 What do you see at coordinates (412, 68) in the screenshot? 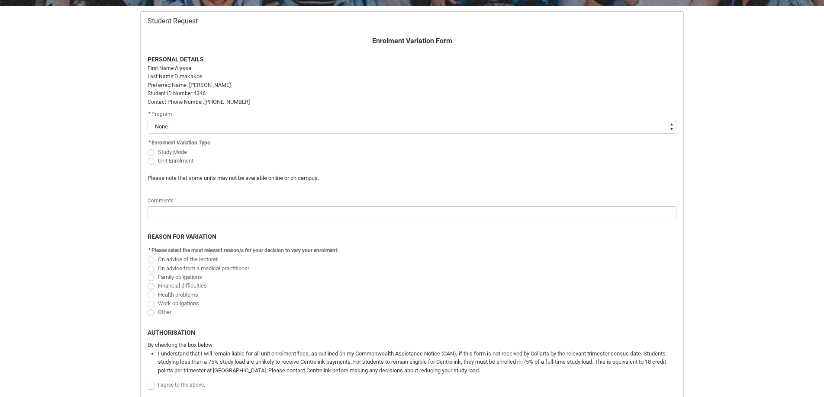
I see `p: Alyssa` at bounding box center [412, 68].